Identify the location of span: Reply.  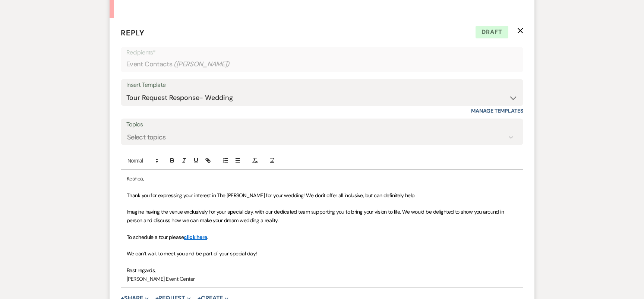
(133, 33).